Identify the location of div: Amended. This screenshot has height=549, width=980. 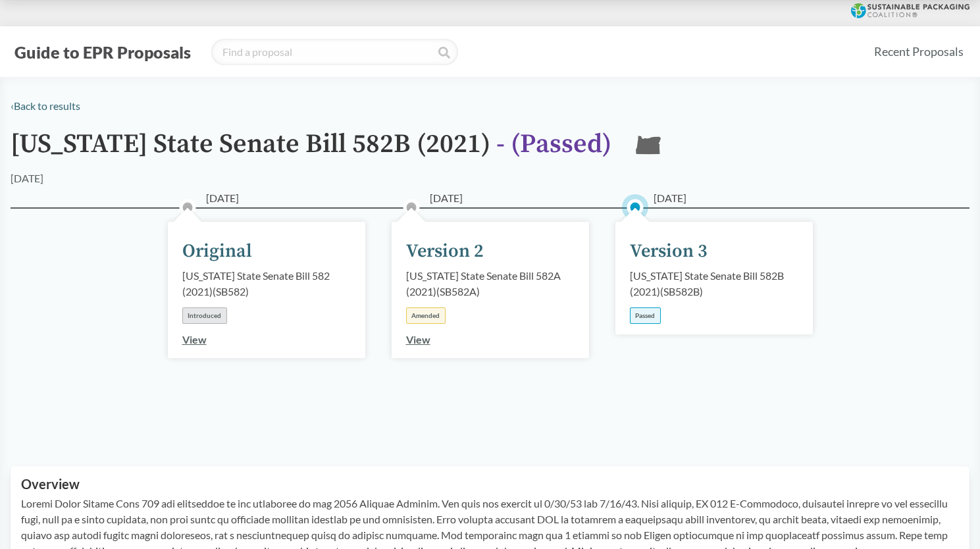
(426, 316).